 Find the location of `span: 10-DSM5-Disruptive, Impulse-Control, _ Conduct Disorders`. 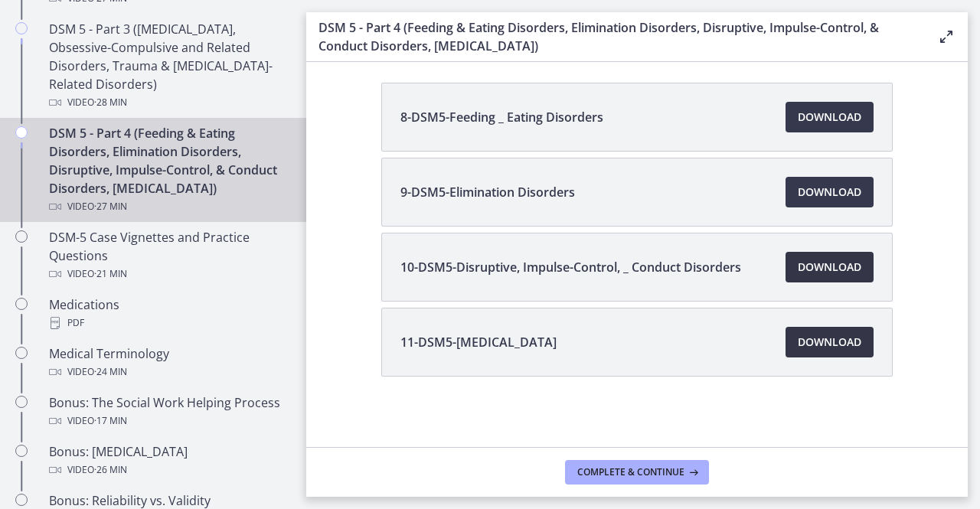

span: 10-DSM5-Disruptive, Impulse-Control, _ Conduct Disorders is located at coordinates (571, 267).